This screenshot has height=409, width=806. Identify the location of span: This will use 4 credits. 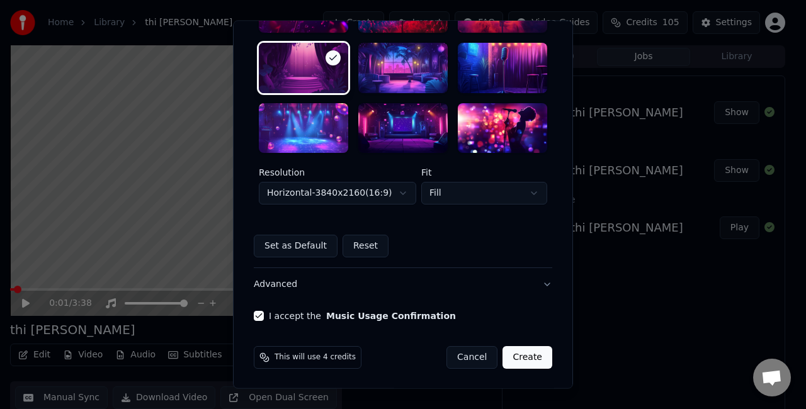
(315, 358).